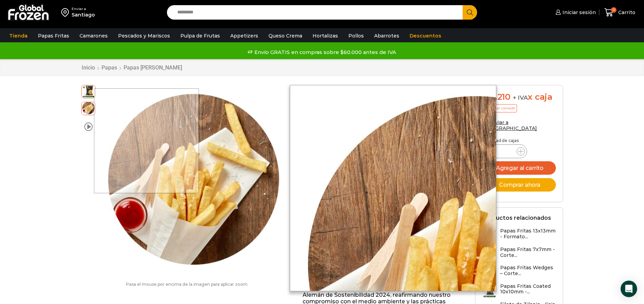 The height and width of the screenshot is (304, 644). Describe the element at coordinates (528, 271) in the screenshot. I see `h3: Papas Fritas Wedges – Corte...` at that location.